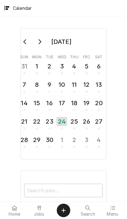 The image size is (127, 219). What do you see at coordinates (63, 190) in the screenshot?
I see `div: Calendar Filters` at bounding box center [63, 190].